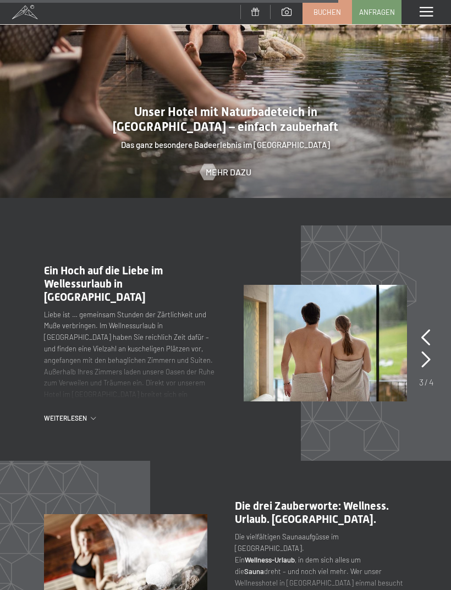 This screenshot has height=590, width=451. Describe the element at coordinates (67, 418) in the screenshot. I see `span: Weiterlesen` at that location.